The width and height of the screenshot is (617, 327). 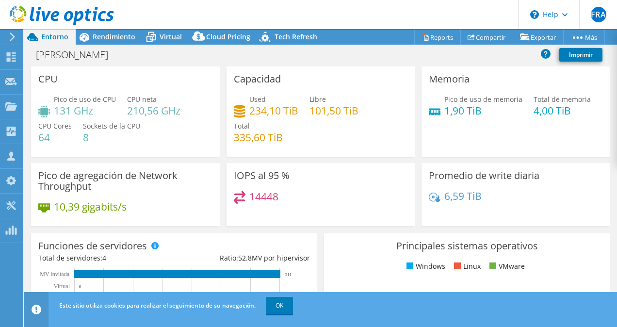 I want to click on span: Used, so click(x=258, y=99).